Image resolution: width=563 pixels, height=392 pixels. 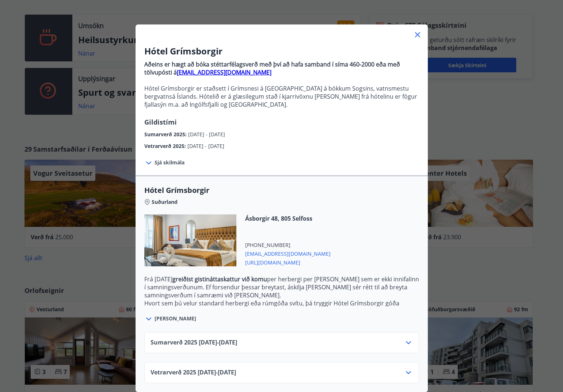 I want to click on span: Hótel Grímsborgir, so click(x=282, y=191).